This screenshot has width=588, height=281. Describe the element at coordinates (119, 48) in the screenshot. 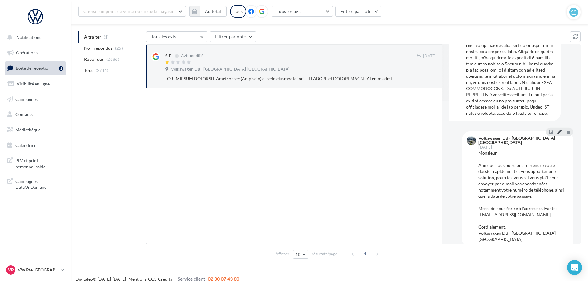

I see `span: (25)` at that location.